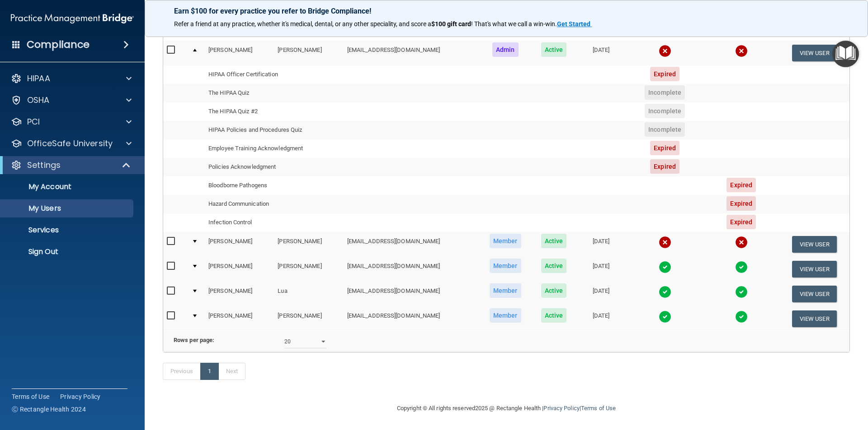 Image resolution: width=868 pixels, height=430 pixels. I want to click on h4: Compliance, so click(58, 45).